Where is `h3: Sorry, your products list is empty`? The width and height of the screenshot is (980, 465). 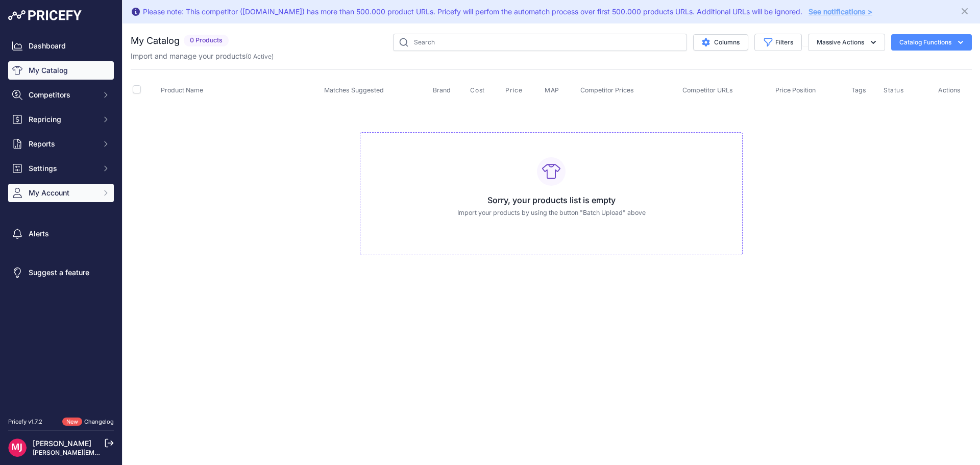
h3: Sorry, your products list is empty is located at coordinates (551, 200).